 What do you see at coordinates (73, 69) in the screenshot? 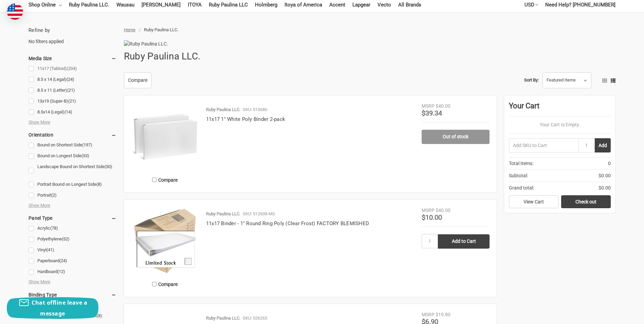
I see `a: 11x17 (Tabloid)` at bounding box center [73, 69].